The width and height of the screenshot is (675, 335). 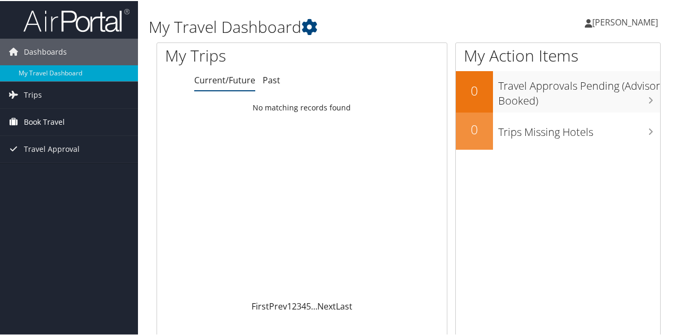 What do you see at coordinates (344, 305) in the screenshot?
I see `a: Last` at bounding box center [344, 305].